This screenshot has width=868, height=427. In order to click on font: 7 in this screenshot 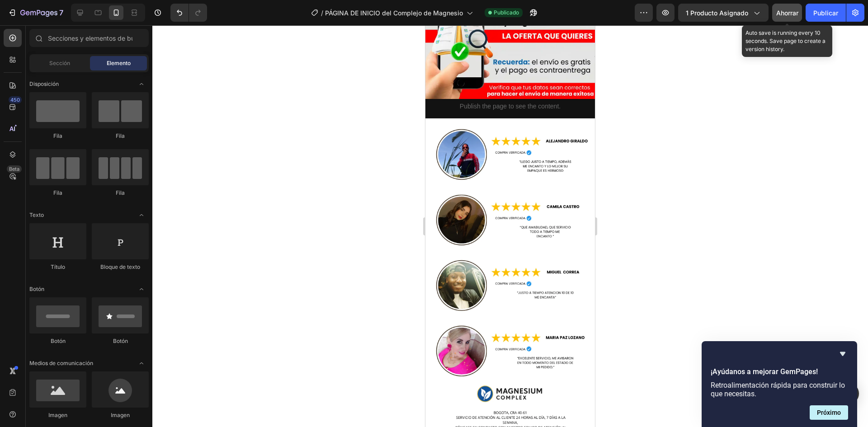, I will do `click(61, 12)`.